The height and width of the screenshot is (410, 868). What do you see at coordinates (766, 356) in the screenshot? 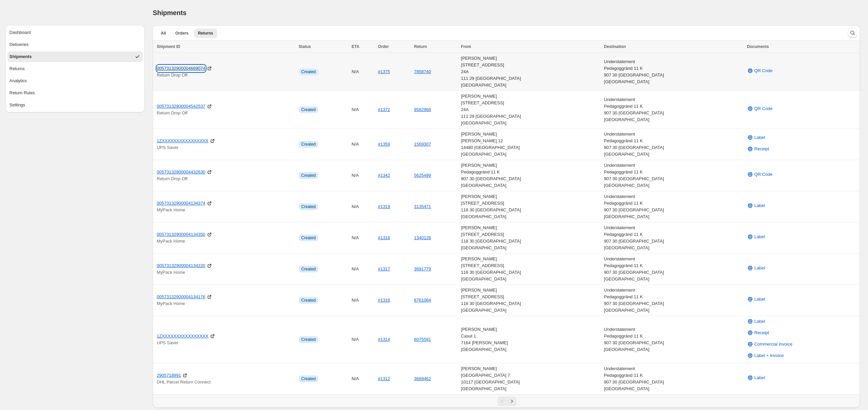
I see `button: Label + Invoice` at bounding box center [766, 356].